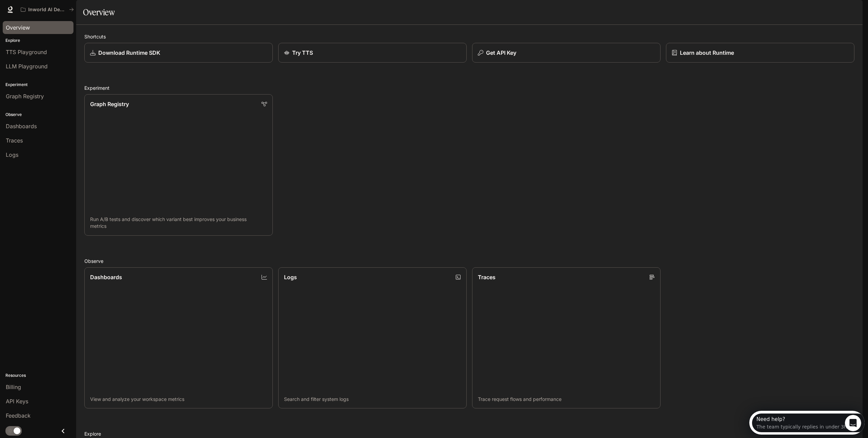  What do you see at coordinates (372, 53) in the screenshot?
I see `a: Try TTS` at bounding box center [372, 53].